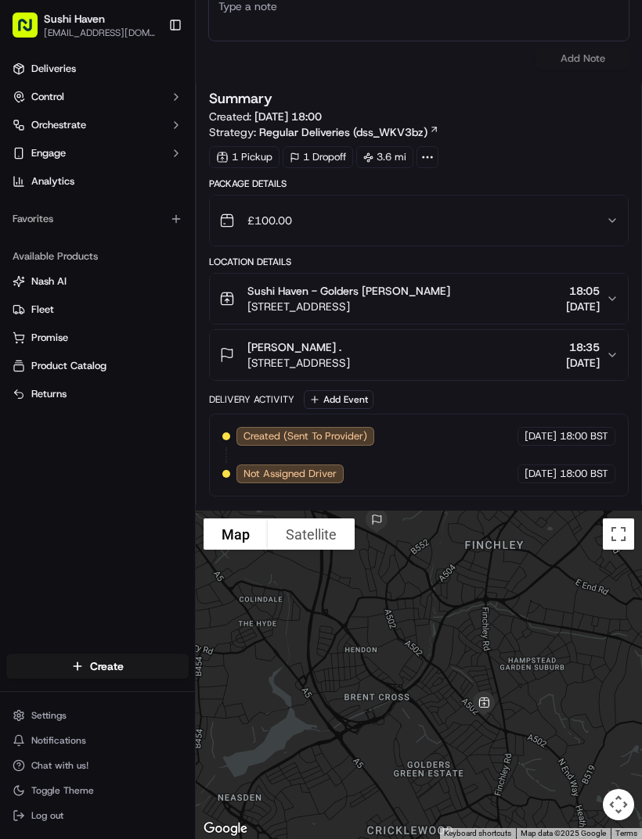 The height and width of the screenshot is (839, 642). What do you see at coordinates (97, 338) in the screenshot?
I see `a: Promise` at bounding box center [97, 338].